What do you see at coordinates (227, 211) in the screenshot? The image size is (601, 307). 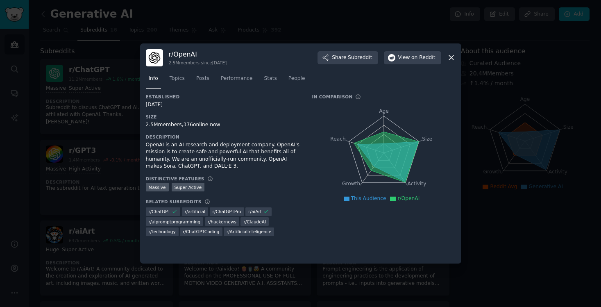 I see `span: r/ ChatGPTPro` at bounding box center [227, 211].